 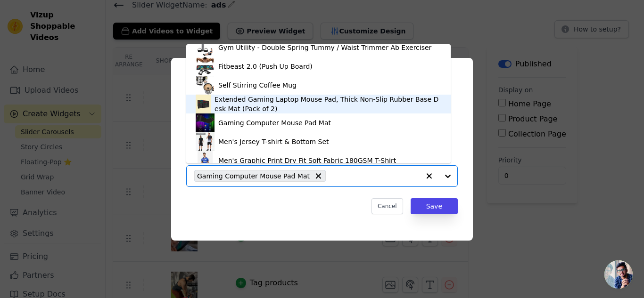 What do you see at coordinates (325, 48) in the screenshot?
I see `div: Gym Utility - Double Spring Tummy / Waist Trimmer Ab Exerciser` at bounding box center [325, 48].